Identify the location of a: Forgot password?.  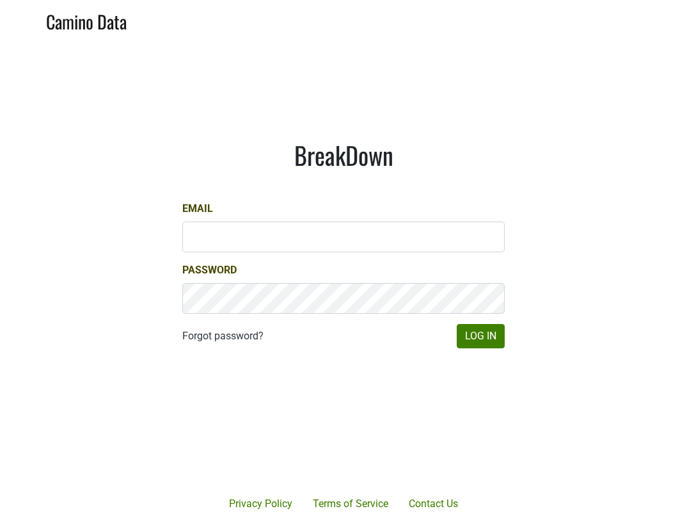
(223, 336).